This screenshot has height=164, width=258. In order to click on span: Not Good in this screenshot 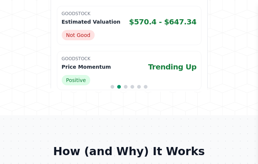, I will do `click(78, 35)`.